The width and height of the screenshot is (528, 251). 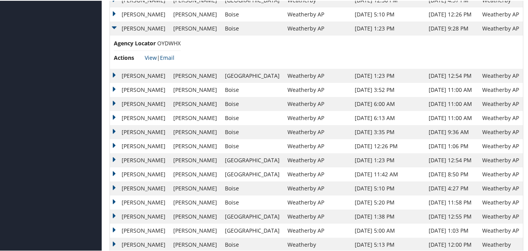 What do you see at coordinates (167, 57) in the screenshot?
I see `a: Email` at bounding box center [167, 57].